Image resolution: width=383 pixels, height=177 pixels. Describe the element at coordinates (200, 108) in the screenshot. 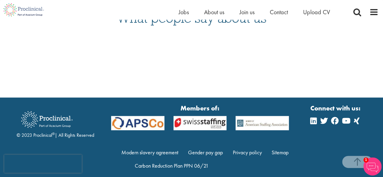

I see `strong: Members of:` at that location.